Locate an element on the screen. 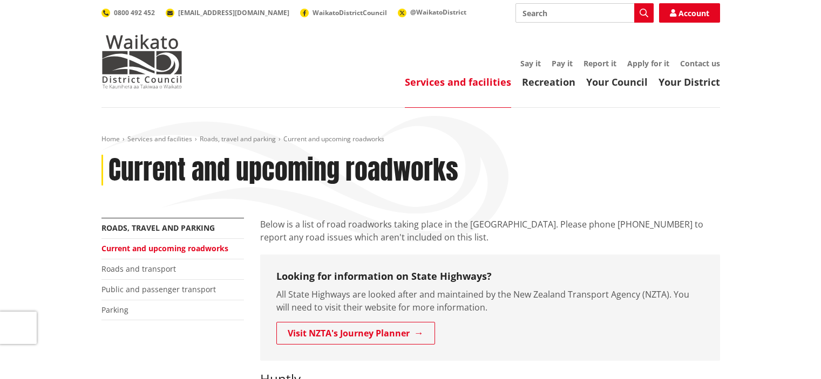  a: Report it is located at coordinates (600, 63).